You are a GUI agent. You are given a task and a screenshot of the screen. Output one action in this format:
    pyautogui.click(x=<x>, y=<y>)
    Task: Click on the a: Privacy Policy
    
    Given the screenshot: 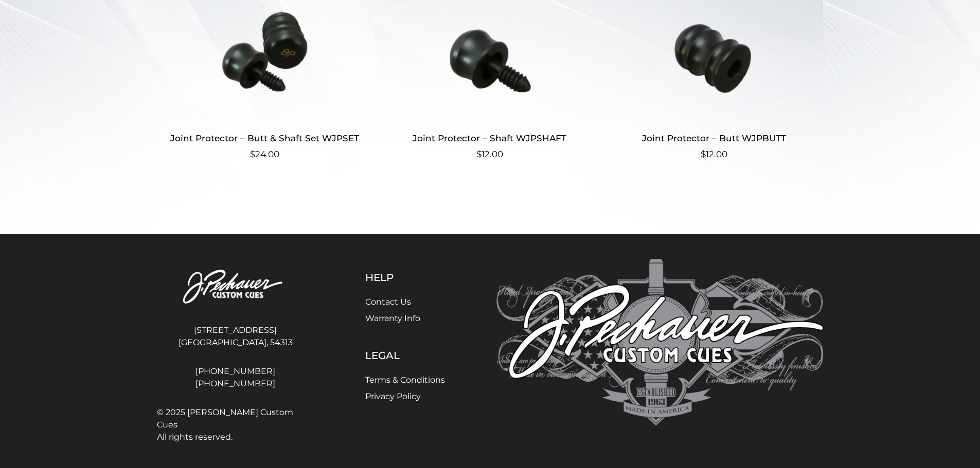 What is the action you would take?
    pyautogui.click(x=393, y=396)
    